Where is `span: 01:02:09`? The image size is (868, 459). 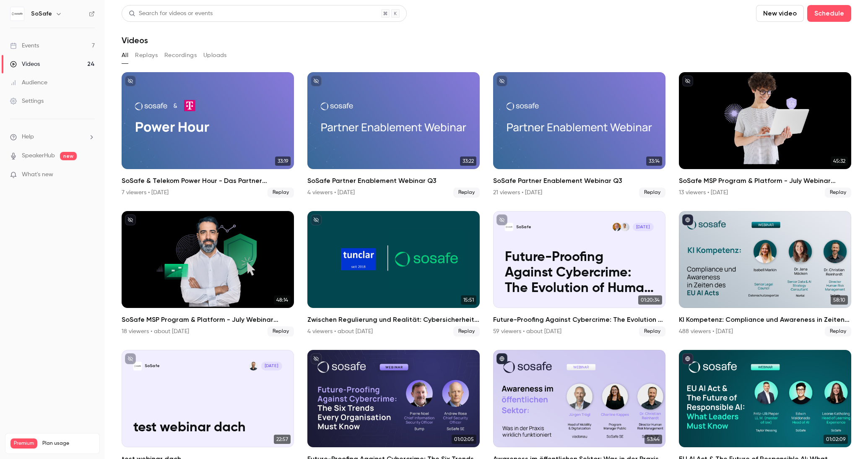 span: 01:02:09 is located at coordinates (835, 439).